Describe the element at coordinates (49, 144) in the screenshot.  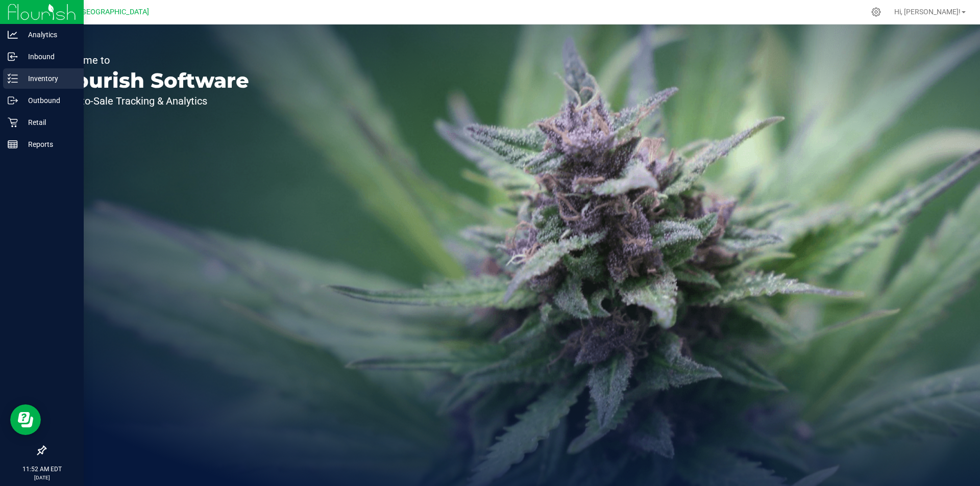
I see `p: Reports` at that location.